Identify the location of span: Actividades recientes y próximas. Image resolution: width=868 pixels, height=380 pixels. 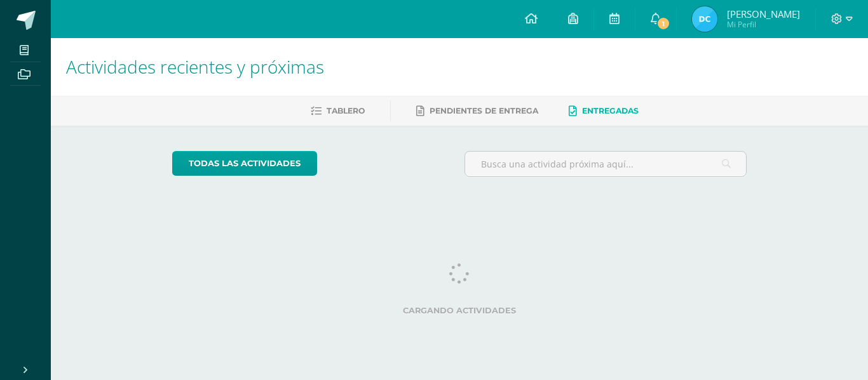
(195, 67).